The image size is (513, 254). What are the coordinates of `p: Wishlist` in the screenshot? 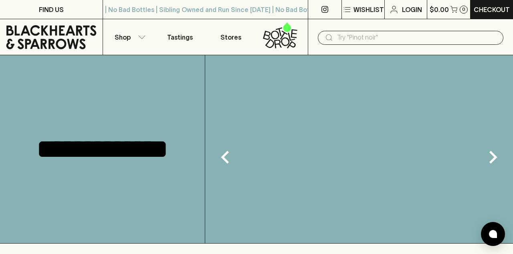 It's located at (369, 10).